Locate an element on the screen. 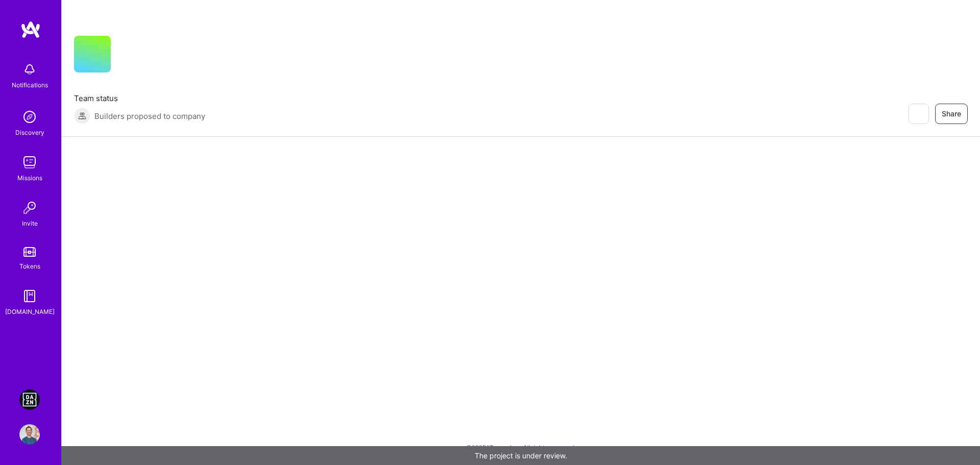 Image resolution: width=980 pixels, height=465 pixels. div: Invite is located at coordinates (29, 223).